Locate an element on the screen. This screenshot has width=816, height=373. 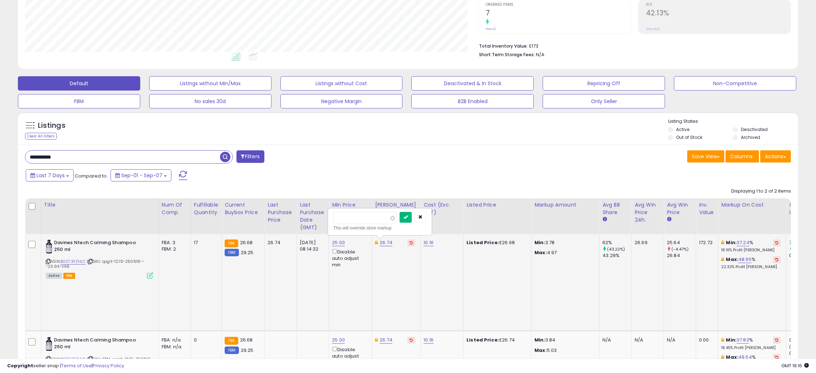
div: Displaying 1 to 2 of 2 items is located at coordinates (761, 191).